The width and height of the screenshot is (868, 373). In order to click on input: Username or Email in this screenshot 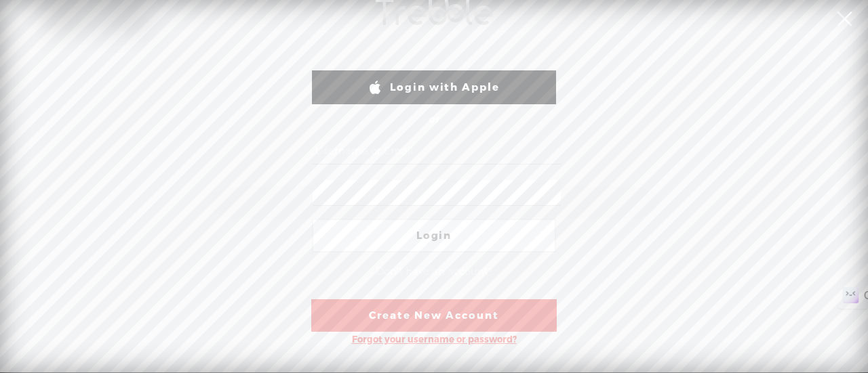, I will do `click(436, 151)`.